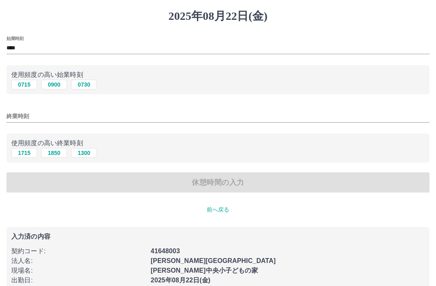  Describe the element at coordinates (218, 75) in the screenshot. I see `p: 使用頻度の高い始業時刻` at that location.